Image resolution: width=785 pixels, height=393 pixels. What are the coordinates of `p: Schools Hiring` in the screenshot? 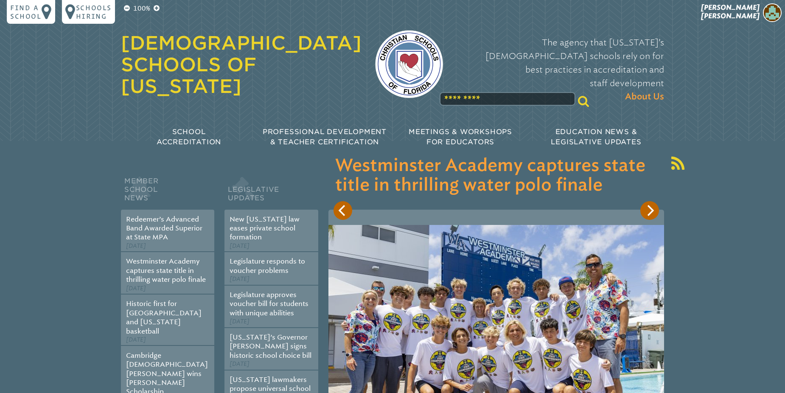 It's located at (94, 12).